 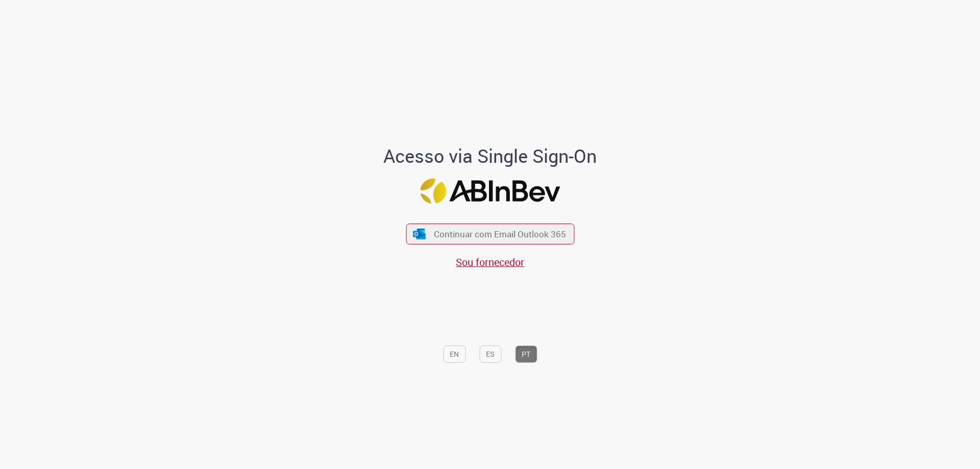 What do you see at coordinates (490, 262) in the screenshot?
I see `a: Sou fornecedor` at bounding box center [490, 262].